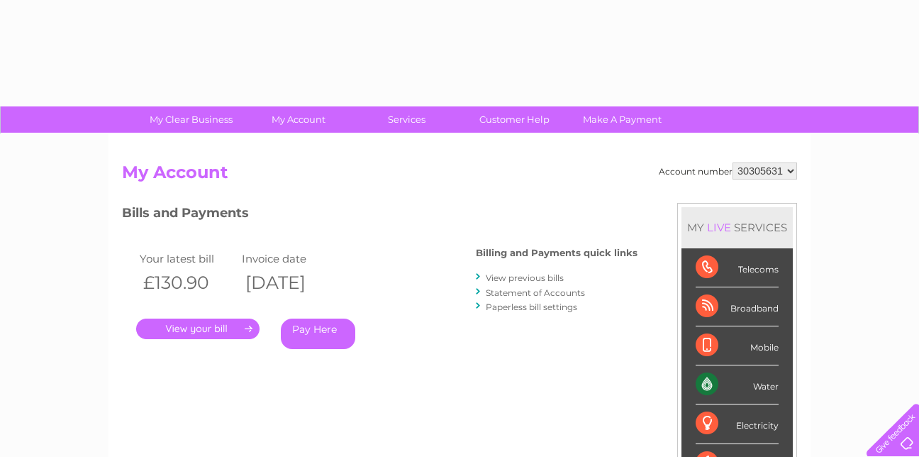 This screenshot has width=919, height=457. Describe the element at coordinates (737, 345) in the screenshot. I see `div: Mobile` at that location.